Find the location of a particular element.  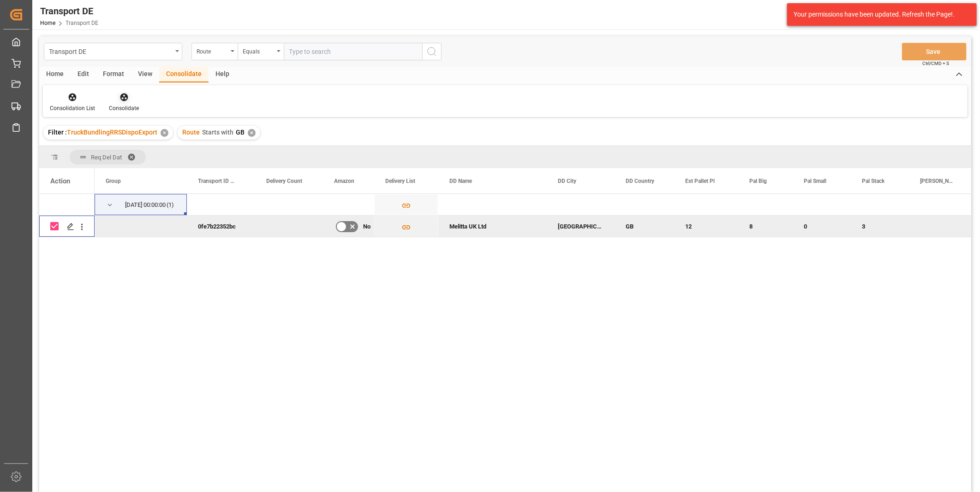

div: Your permissions have been updated. Refresh the Page!. is located at coordinates (879, 15).